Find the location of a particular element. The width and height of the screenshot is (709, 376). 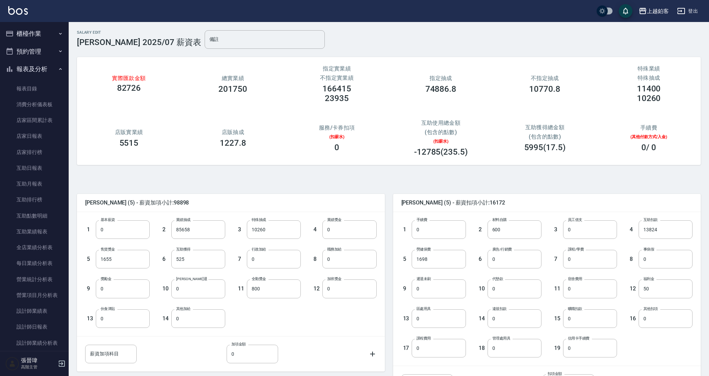

a: 消費分析儀表板 is located at coordinates (34, 104).